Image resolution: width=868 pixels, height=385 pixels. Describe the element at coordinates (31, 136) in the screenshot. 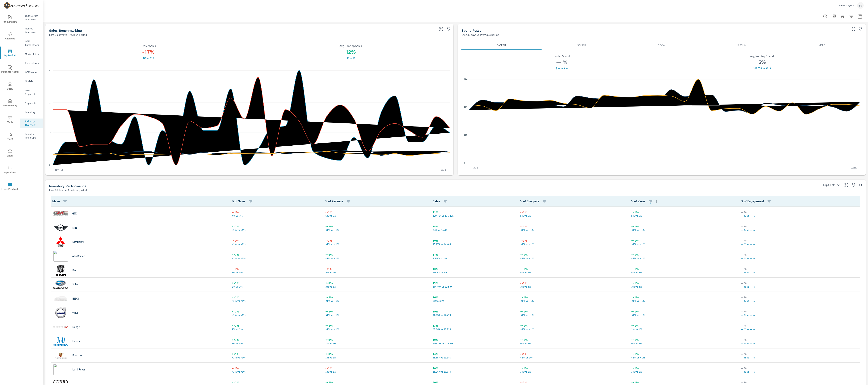

I see `div: Industry Fixed Ops` at that location.